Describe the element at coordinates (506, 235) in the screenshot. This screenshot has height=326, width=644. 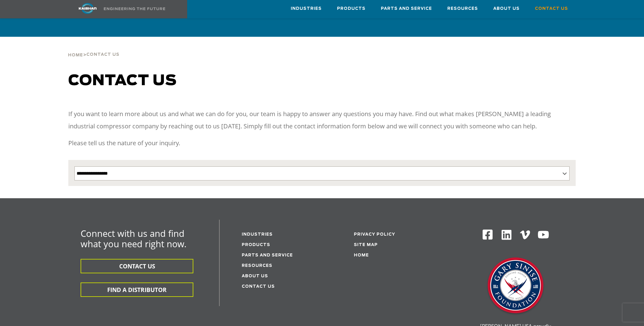
I see `img: Linkedin` at that location.